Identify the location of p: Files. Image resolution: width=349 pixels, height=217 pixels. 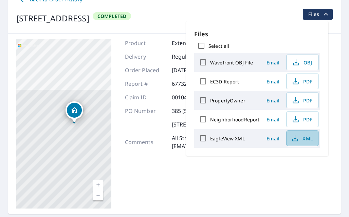
(257, 34).